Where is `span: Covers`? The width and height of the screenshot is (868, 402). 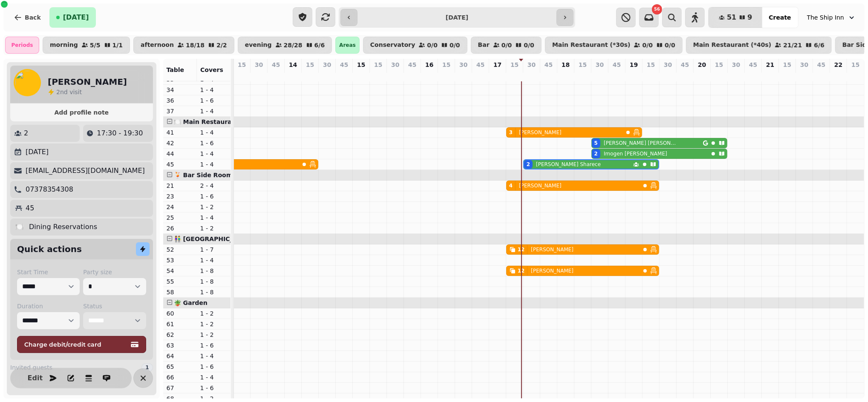
span: Covers is located at coordinates (212, 70).